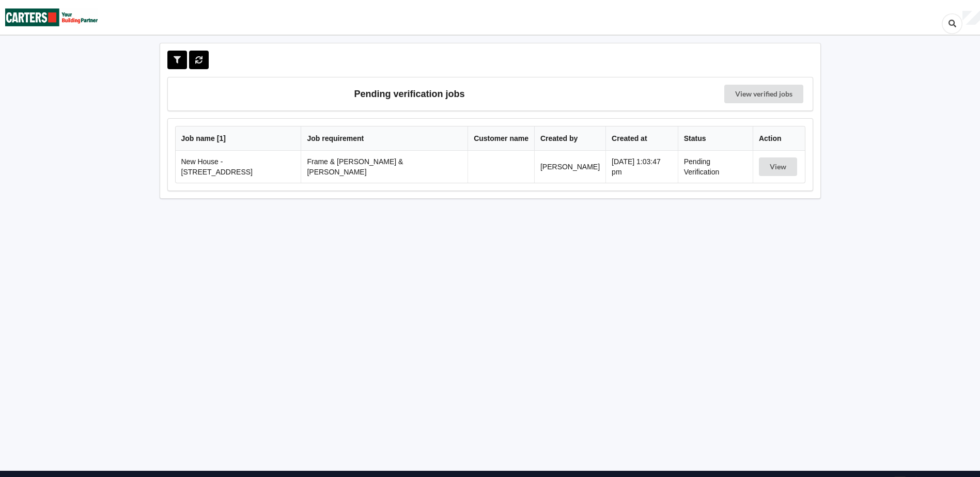 The width and height of the screenshot is (980, 477). What do you see at coordinates (570, 139) in the screenshot?
I see `th: Created by` at bounding box center [570, 139].